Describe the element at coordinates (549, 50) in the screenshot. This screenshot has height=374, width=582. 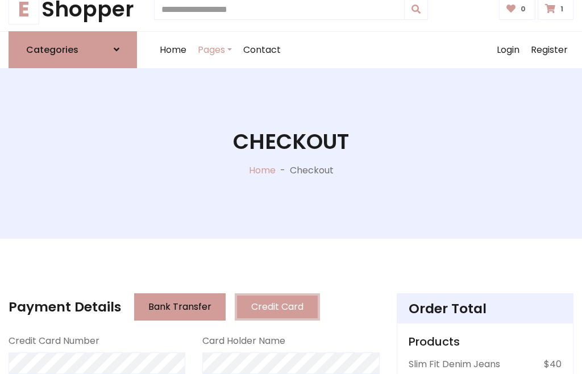
I see `a: Register` at that location.